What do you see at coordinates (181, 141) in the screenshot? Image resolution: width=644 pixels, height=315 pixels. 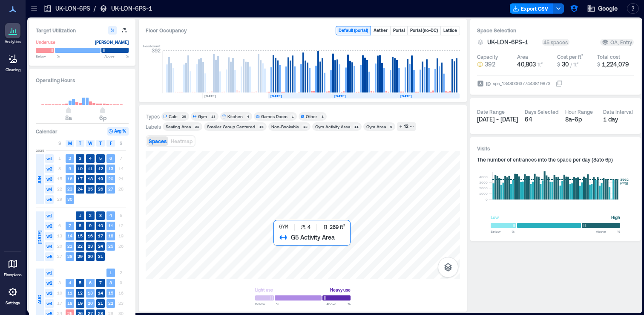 I see `span: Heatmap` at bounding box center [181, 141].